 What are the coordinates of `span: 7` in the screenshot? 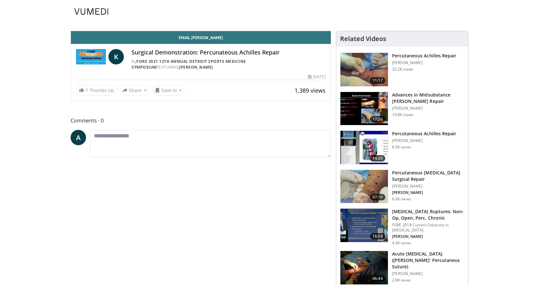 It's located at (87, 90).